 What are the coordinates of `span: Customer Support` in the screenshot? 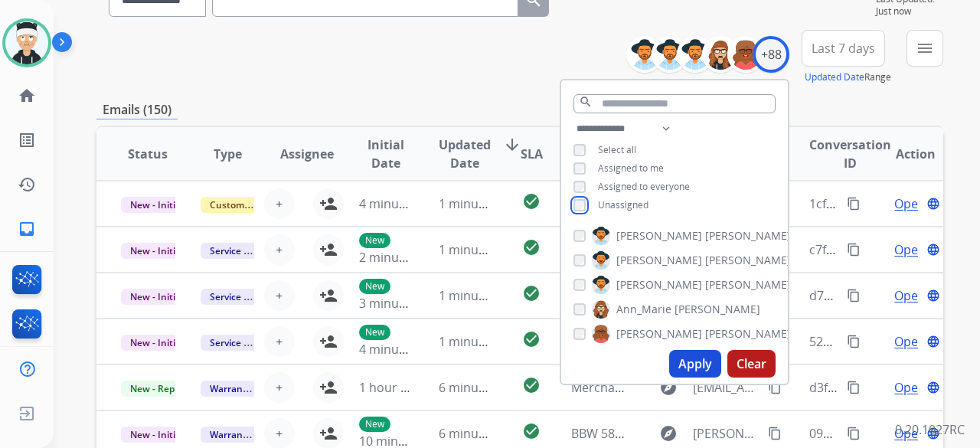 It's located at (250, 205).